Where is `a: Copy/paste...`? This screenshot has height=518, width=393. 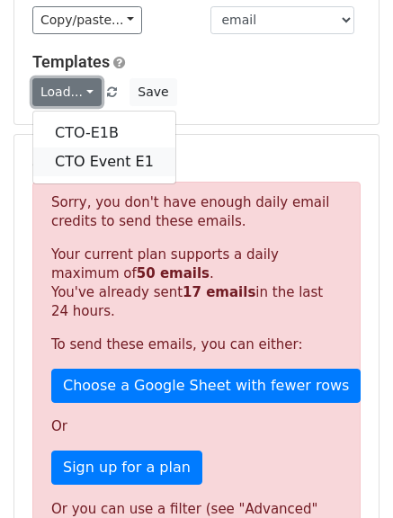
a: Copy/paste... is located at coordinates (87, 20).